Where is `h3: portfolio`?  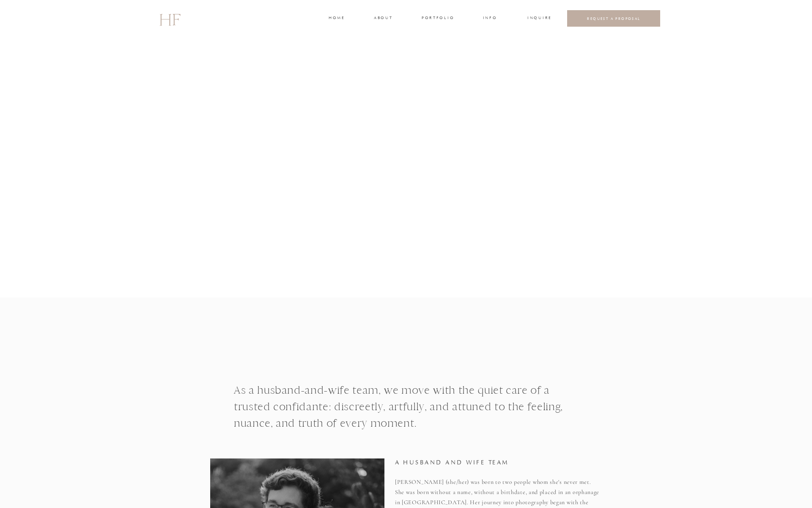 h3: portfolio is located at coordinates (437, 19).